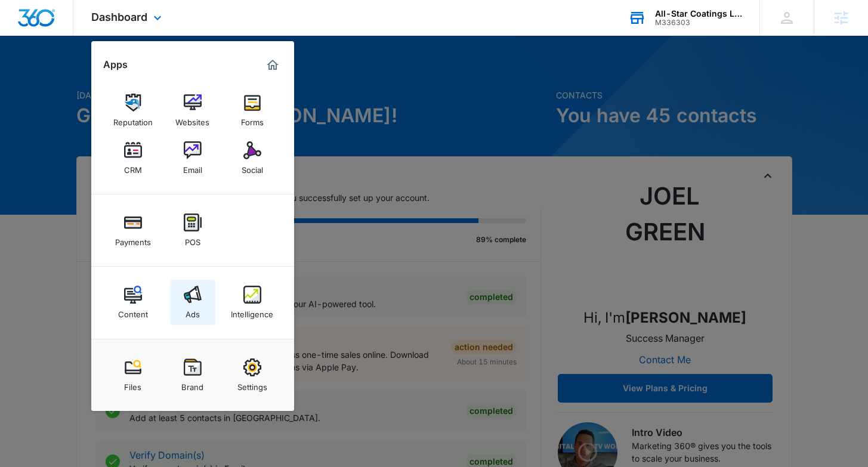  What do you see at coordinates (252, 384) in the screenshot?
I see `div: Settings` at bounding box center [252, 384].